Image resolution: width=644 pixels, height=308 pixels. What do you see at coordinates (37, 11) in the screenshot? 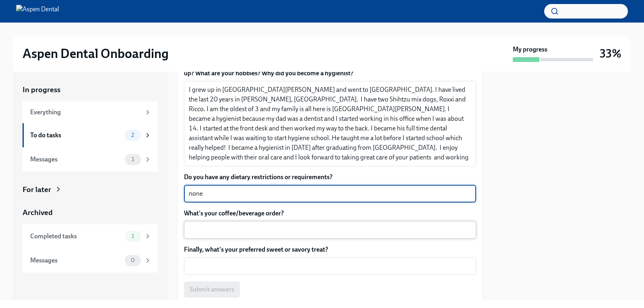
I see `img: Aspen Dental` at bounding box center [37, 11].